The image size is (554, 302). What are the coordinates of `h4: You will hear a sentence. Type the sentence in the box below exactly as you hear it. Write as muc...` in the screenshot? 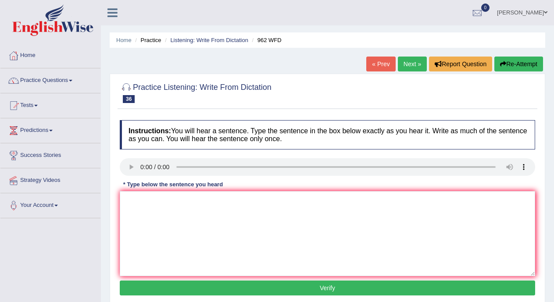 It's located at (327, 135).